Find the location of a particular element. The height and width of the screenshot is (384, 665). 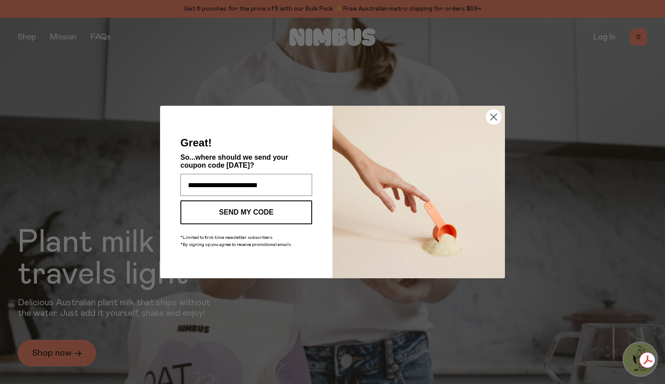

span: *By signing up you agree to receive promotional emails is located at coordinates (236, 245).